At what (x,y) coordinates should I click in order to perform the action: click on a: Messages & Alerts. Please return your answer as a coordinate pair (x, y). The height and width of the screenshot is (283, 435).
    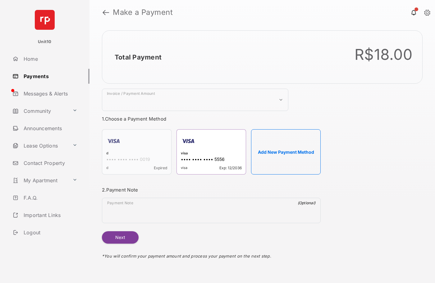
    Looking at the image, I should click on (50, 94).